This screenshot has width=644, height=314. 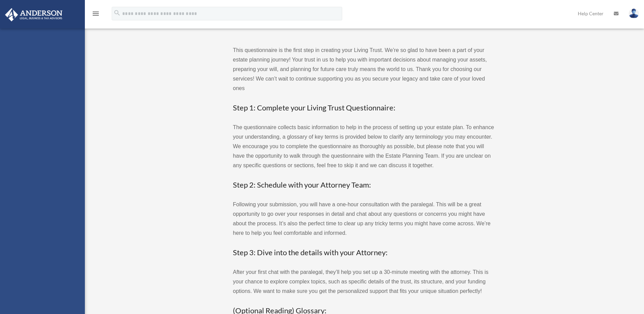 I want to click on p: After your first chat with the paralegal, they’ll help you set up a 30-minute meeting with the at..., so click(x=363, y=281).